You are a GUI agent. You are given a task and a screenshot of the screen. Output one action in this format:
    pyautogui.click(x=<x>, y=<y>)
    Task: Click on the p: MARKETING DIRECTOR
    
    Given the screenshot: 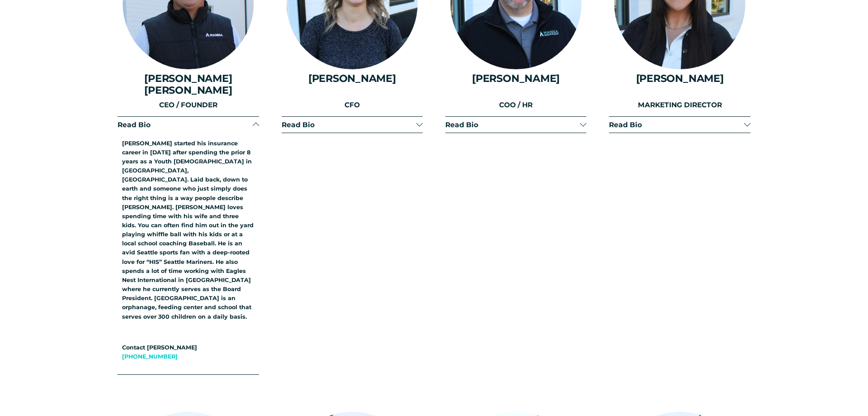 What is the action you would take?
    pyautogui.click(x=680, y=105)
    